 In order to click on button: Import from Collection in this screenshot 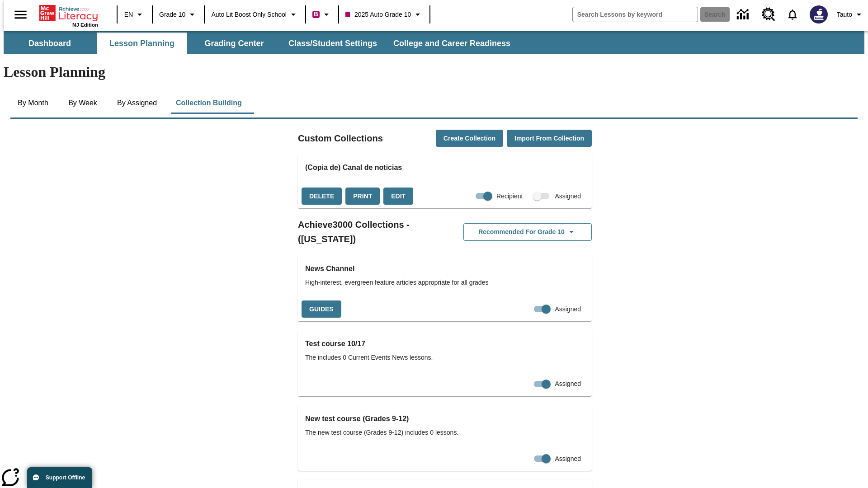, I will do `click(549, 138)`.